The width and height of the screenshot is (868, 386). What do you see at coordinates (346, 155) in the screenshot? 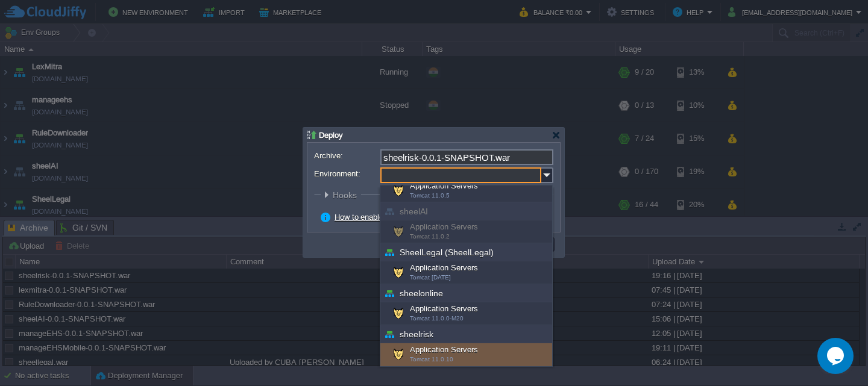
I see `label: Archive:` at bounding box center [346, 155].